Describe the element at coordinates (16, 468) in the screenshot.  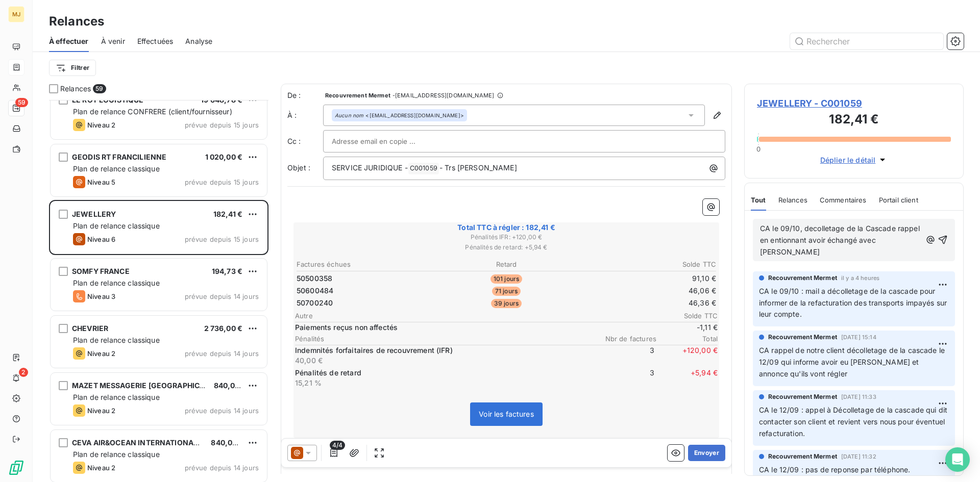
I see `img: Logo LeanPay` at that location.